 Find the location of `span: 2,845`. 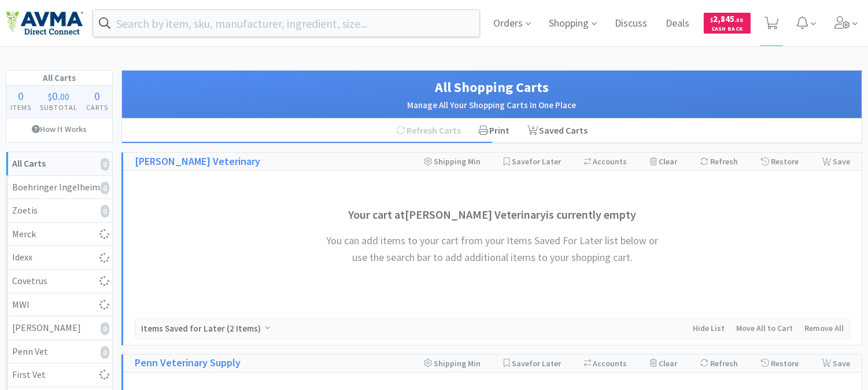

span: 2,845 is located at coordinates (727, 18).